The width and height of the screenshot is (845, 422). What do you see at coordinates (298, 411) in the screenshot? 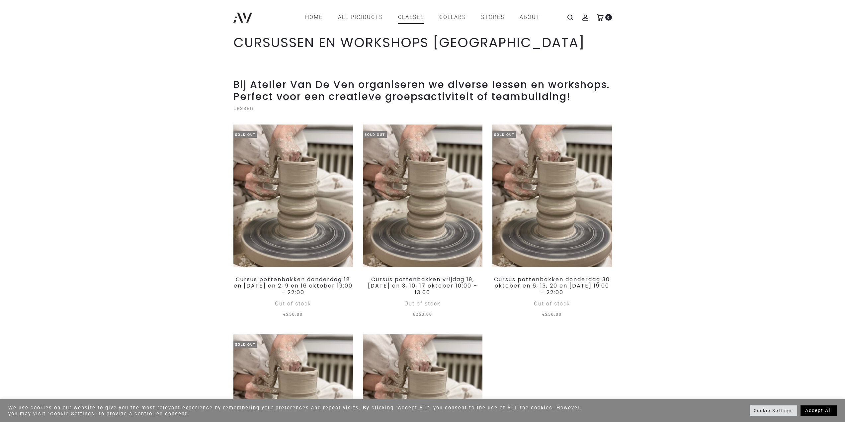
I see `div: We use cookies on our website to give you the most relevant experience by remembering your prefer...` at bounding box center [298, 411].